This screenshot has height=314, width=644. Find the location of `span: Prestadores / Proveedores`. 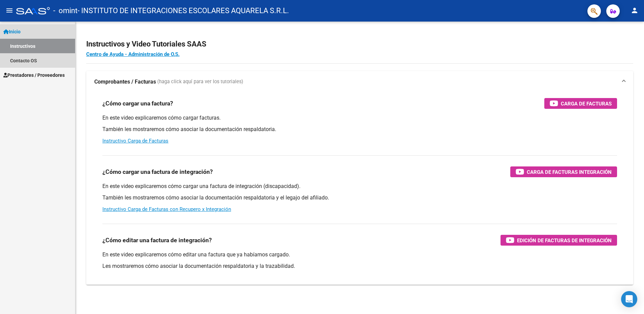

span: Prestadores / Proveedores is located at coordinates (34, 75).